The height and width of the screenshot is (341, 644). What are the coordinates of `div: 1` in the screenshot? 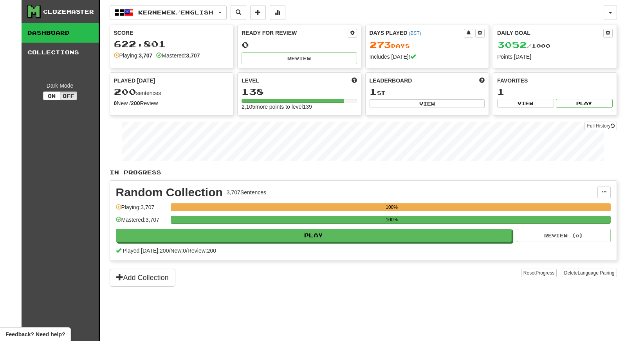 It's located at (555, 92).